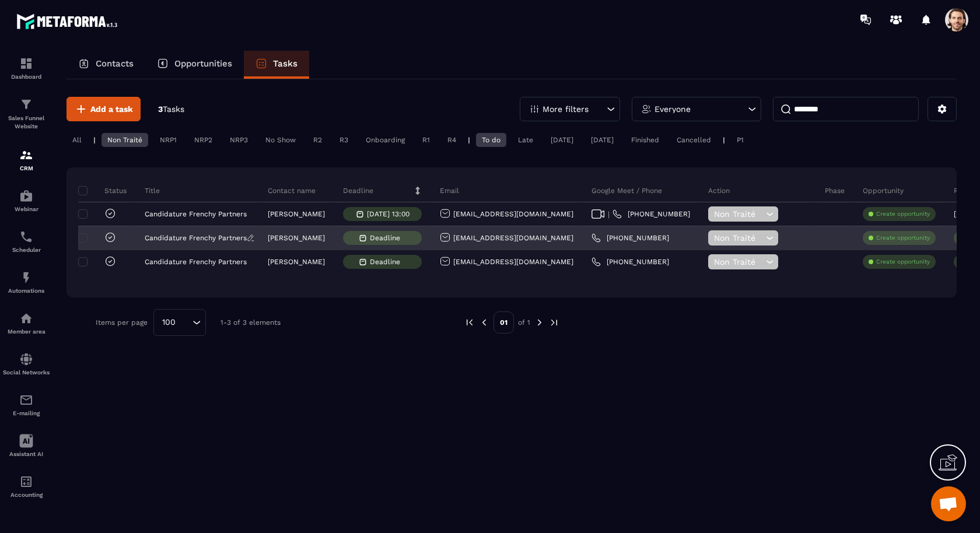 This screenshot has height=533, width=980. What do you see at coordinates (451, 140) in the screenshot?
I see `div: R4` at bounding box center [451, 140].